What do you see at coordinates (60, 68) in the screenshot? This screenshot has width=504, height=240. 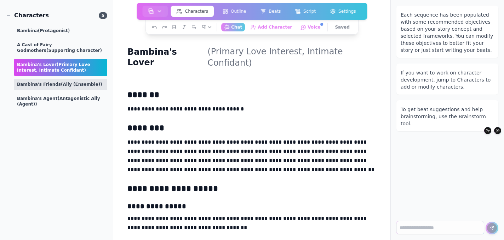 I see `div: Bambina's Lover` at bounding box center [60, 68].